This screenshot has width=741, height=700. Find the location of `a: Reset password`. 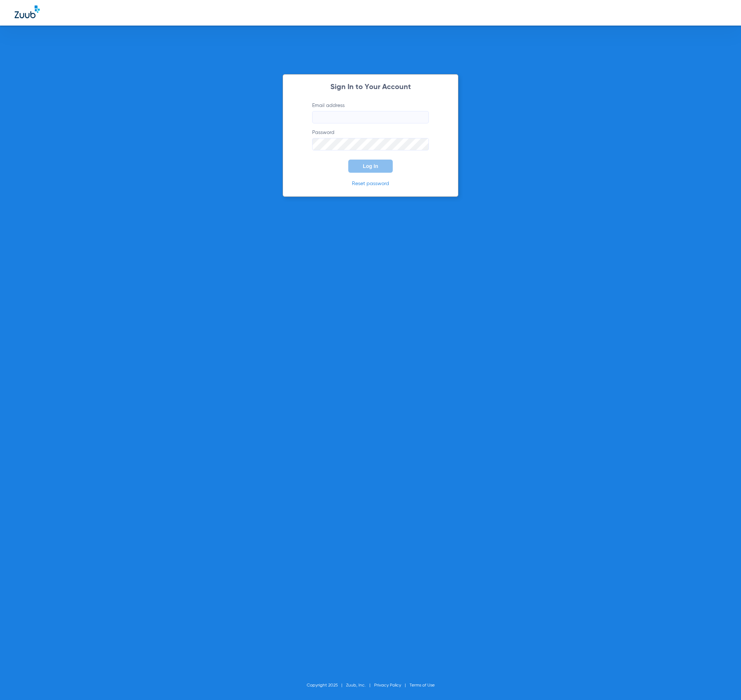

a: Reset password is located at coordinates (371, 184).